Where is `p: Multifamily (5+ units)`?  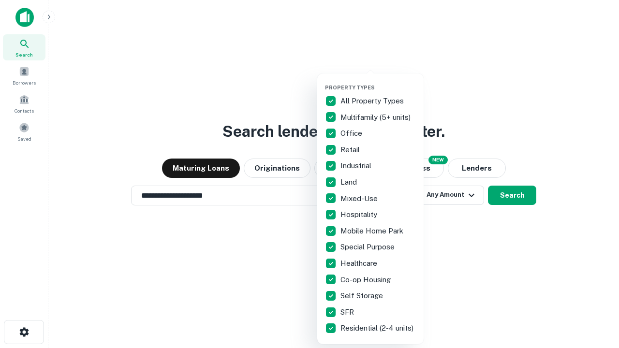 p: Multifamily (5+ units) is located at coordinates (377, 118).